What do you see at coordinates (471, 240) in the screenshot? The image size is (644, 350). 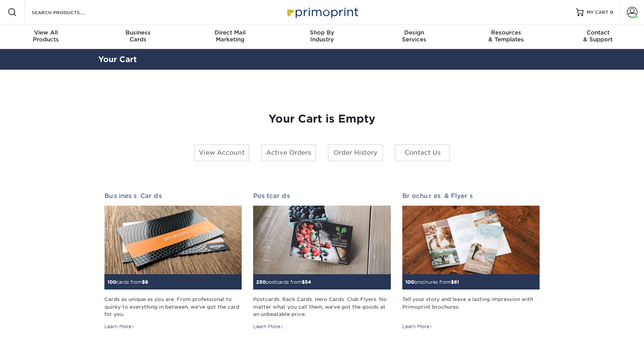 I see `img: Brochures & Flyers` at bounding box center [471, 240].